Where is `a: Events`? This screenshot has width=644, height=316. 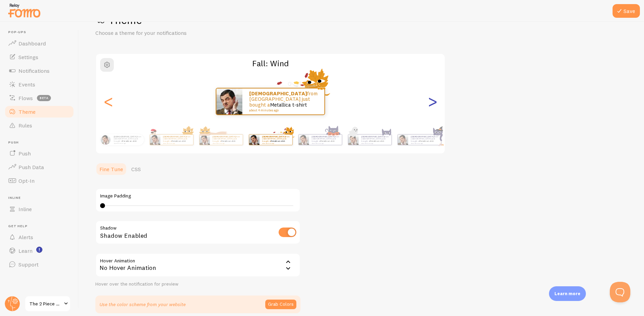
a: Events is located at coordinates (39, 84).